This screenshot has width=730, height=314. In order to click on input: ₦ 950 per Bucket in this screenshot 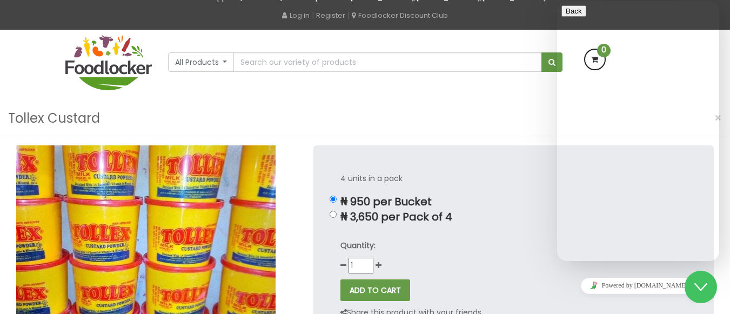, I will do `click(333, 199)`.